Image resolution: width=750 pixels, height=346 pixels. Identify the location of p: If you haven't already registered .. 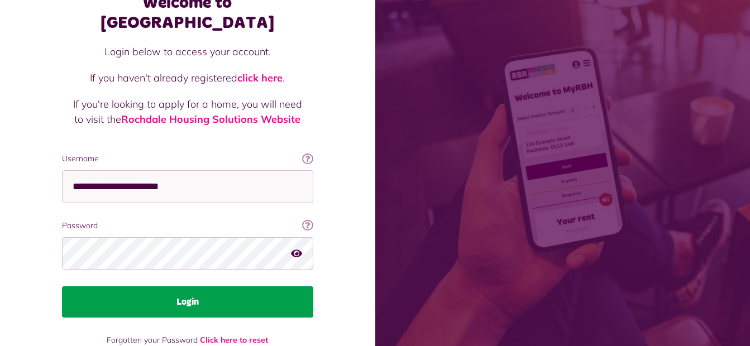
(188, 78).